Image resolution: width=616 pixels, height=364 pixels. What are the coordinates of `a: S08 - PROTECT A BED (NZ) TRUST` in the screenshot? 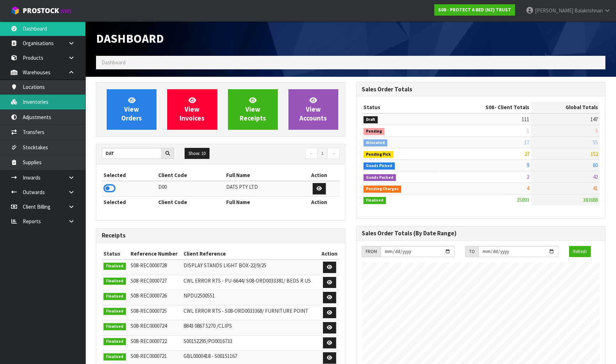 It's located at (474, 10).